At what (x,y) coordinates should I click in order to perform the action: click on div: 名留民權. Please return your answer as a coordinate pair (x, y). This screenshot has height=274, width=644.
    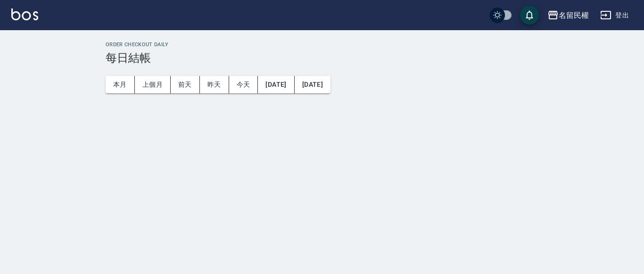
    Looking at the image, I should click on (574, 15).